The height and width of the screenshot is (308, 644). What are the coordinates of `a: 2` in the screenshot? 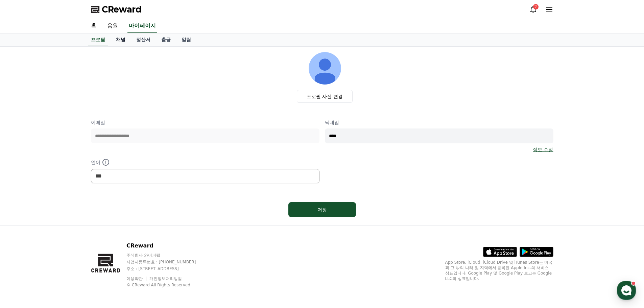 It's located at (533, 10).